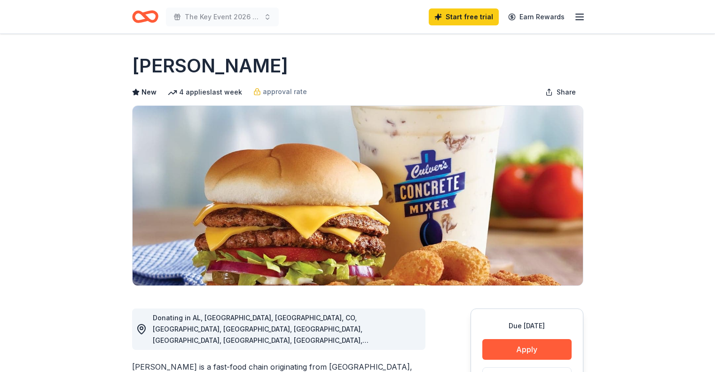  What do you see at coordinates (280, 92) in the screenshot?
I see `a: approval rate` at bounding box center [280, 92].